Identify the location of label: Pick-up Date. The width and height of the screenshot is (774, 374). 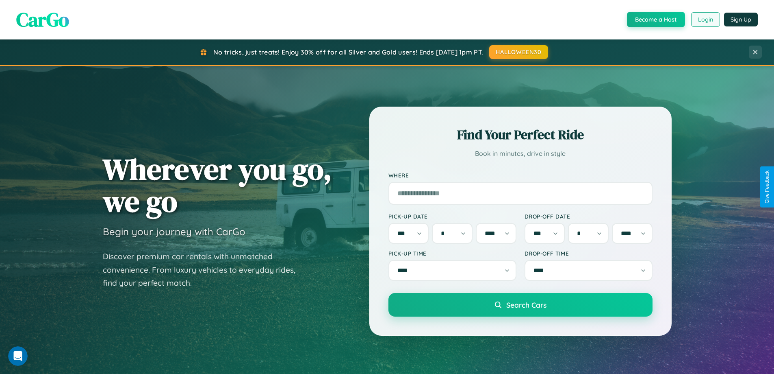
(452, 216).